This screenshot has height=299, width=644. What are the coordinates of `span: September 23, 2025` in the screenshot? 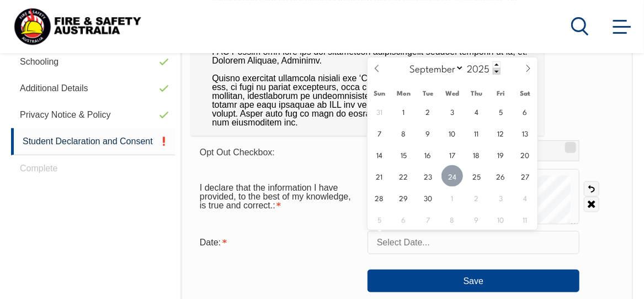 It's located at (427, 176).